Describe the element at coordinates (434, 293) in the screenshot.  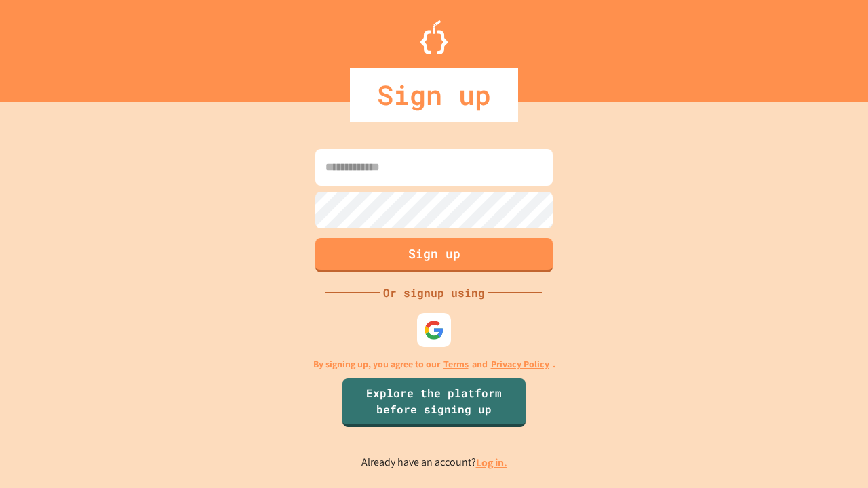
I see `div: Or signup using` at that location.